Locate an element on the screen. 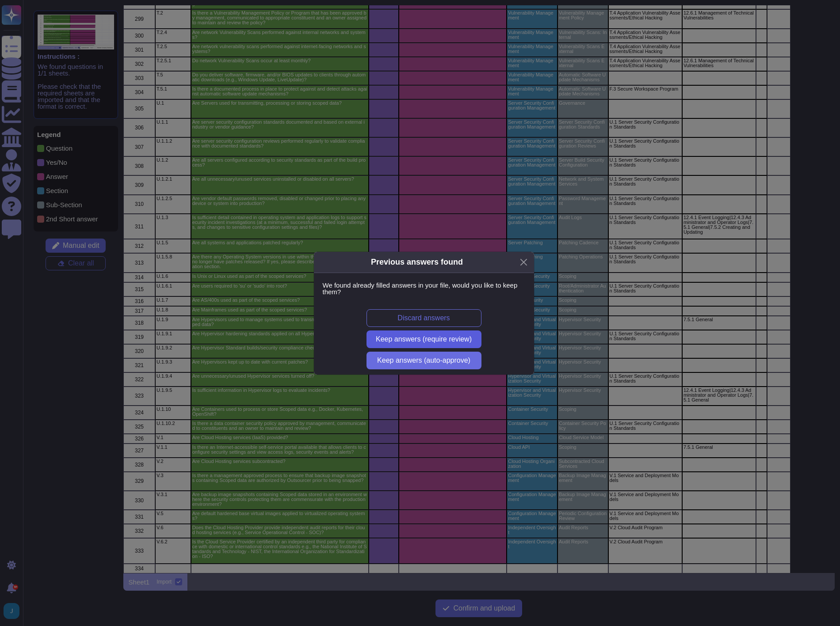 This screenshot has height=626, width=840. span: Discard answers is located at coordinates (423, 318).